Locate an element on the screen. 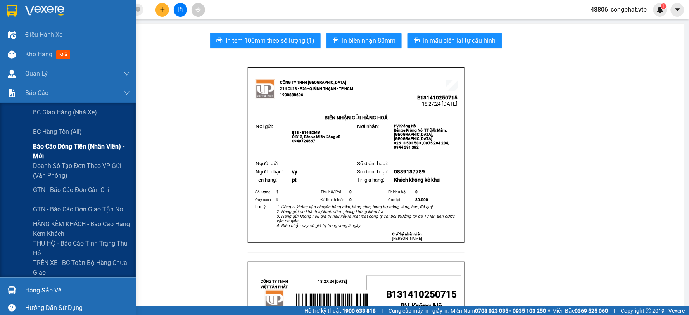  span: plus is located at coordinates (162, 10).